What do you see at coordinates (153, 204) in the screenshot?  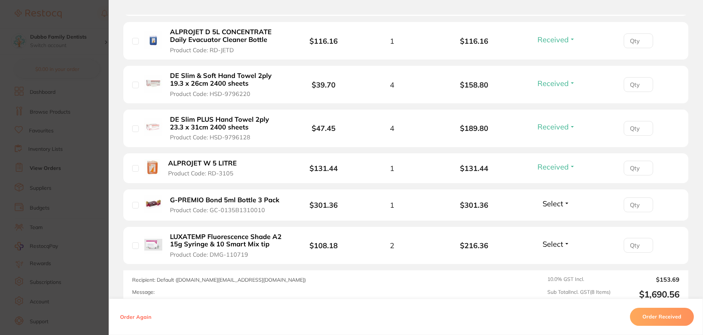 I see `img: G-PREMIO Bond 5ml Bottle 3 Pack` at bounding box center [153, 204].